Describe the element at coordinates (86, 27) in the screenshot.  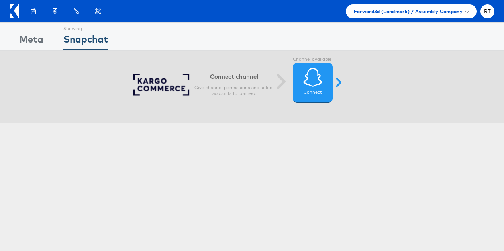
I see `div: Showing` at that location.